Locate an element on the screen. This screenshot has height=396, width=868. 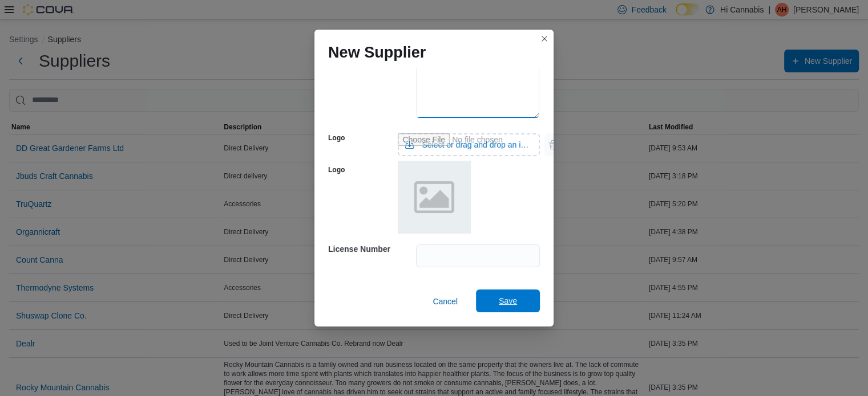
h1: New Supplier is located at coordinates (376, 53).